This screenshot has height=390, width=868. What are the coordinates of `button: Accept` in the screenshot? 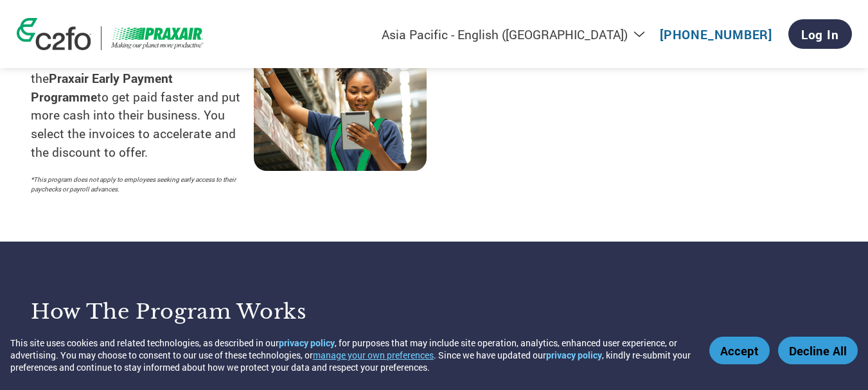 It's located at (740, 350).